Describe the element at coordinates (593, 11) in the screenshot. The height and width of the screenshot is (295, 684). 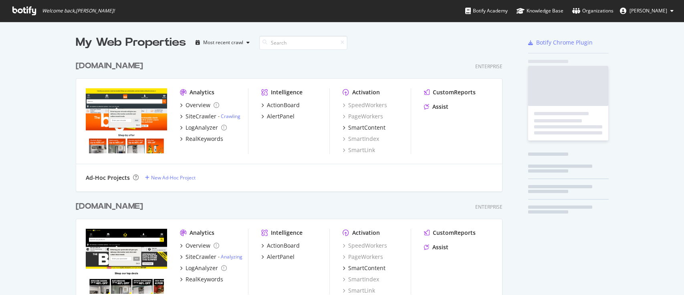
I see `div: Organizations` at that location.